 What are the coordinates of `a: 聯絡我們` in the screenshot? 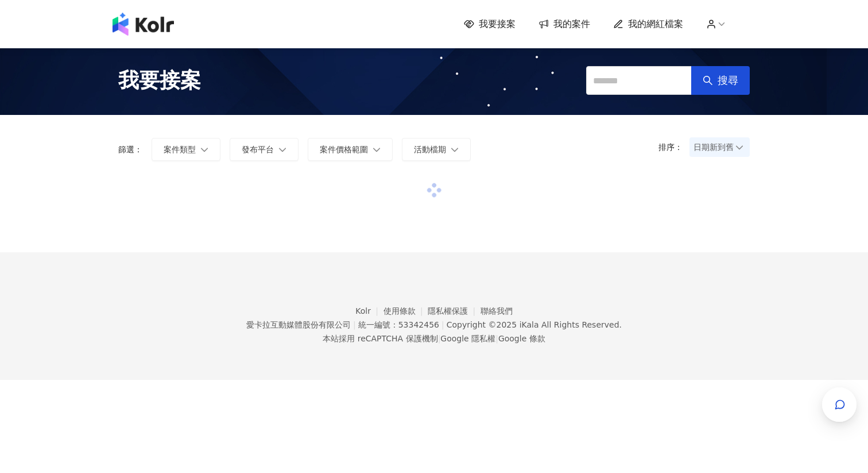 It's located at (497, 311).